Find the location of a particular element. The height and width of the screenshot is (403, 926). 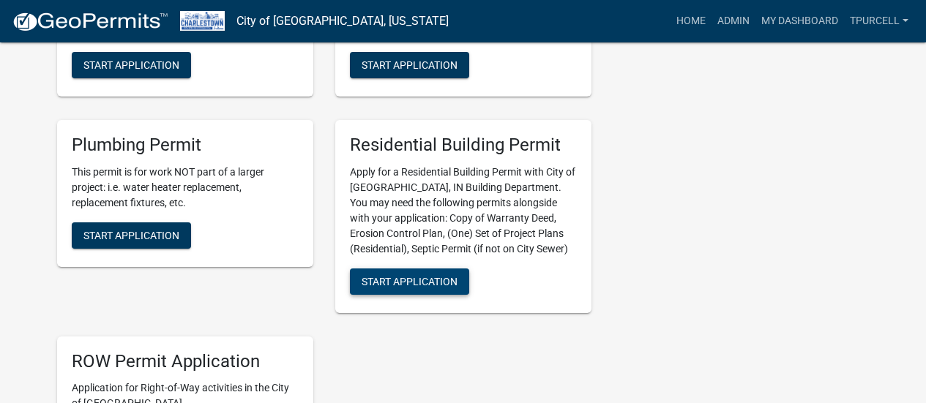

h5: Residential Building Permit is located at coordinates (463, 145).